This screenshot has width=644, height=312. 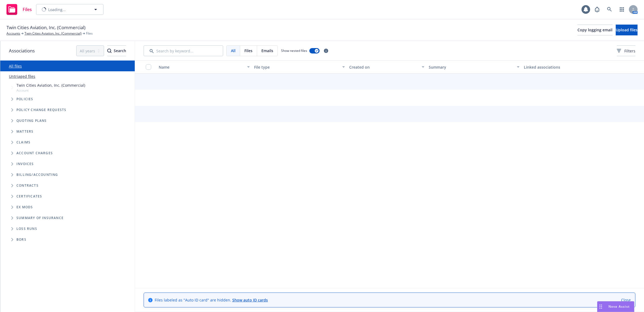 I want to click on span: Policies, so click(x=25, y=99).